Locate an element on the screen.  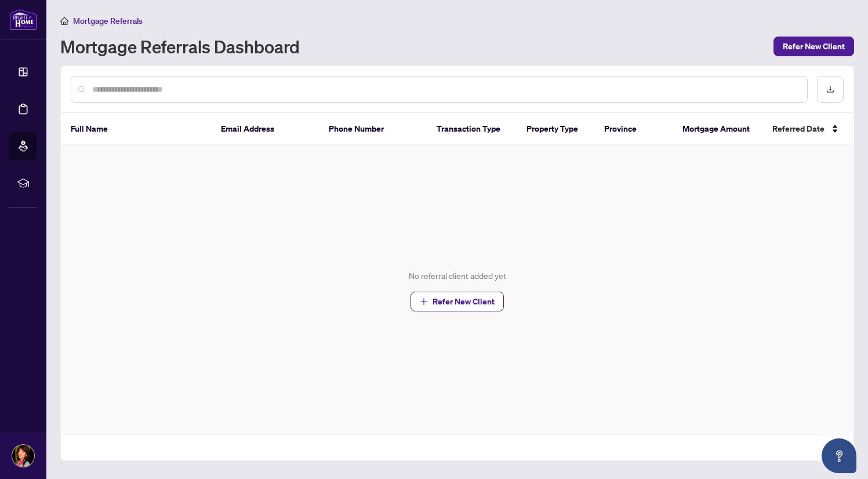
th: Referred Date is located at coordinates (807, 130).